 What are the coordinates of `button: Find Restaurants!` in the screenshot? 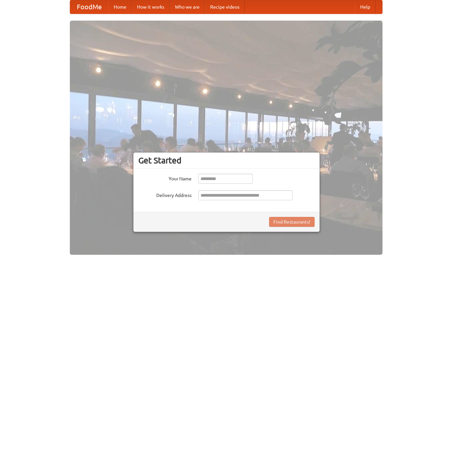 It's located at (292, 222).